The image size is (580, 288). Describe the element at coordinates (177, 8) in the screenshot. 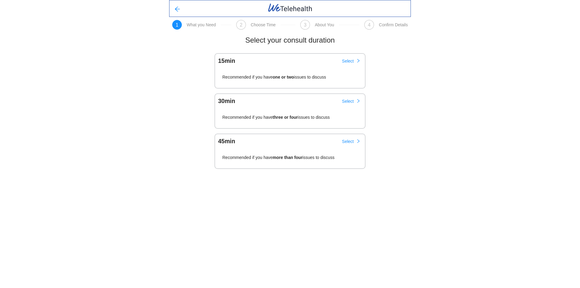

I see `button: arrow-left` at that location.